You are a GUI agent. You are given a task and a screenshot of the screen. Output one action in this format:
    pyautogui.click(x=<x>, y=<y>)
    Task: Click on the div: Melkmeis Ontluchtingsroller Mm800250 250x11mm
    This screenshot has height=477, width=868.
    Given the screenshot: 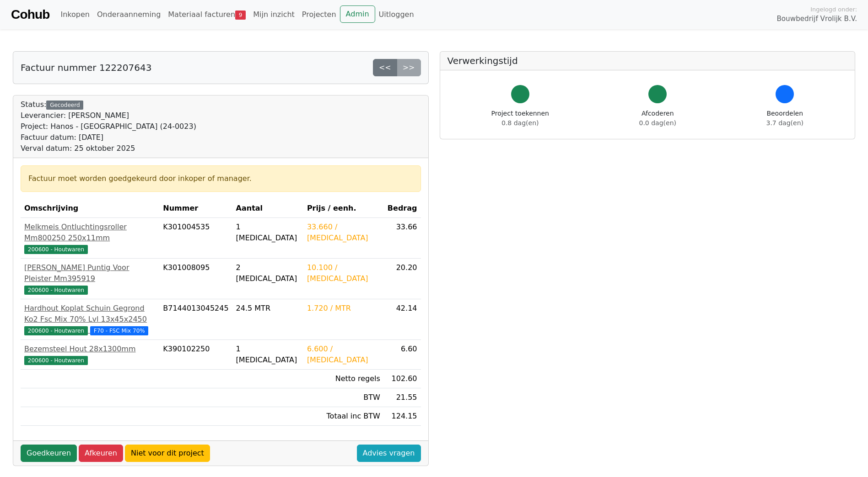 What is the action you would take?
    pyautogui.click(x=90, y=233)
    